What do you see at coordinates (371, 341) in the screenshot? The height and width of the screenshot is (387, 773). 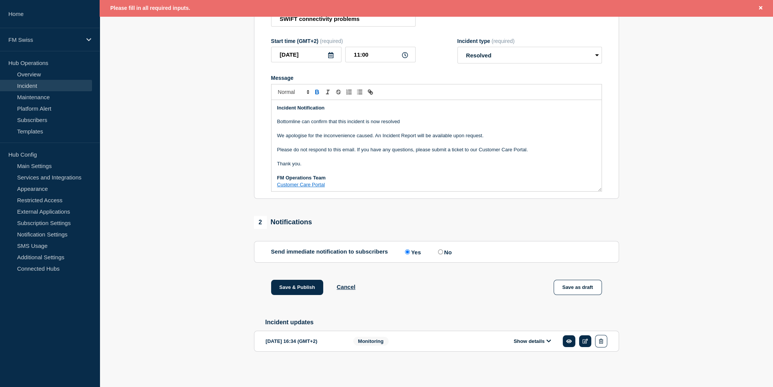 I see `span: Monitoring` at bounding box center [371, 341].